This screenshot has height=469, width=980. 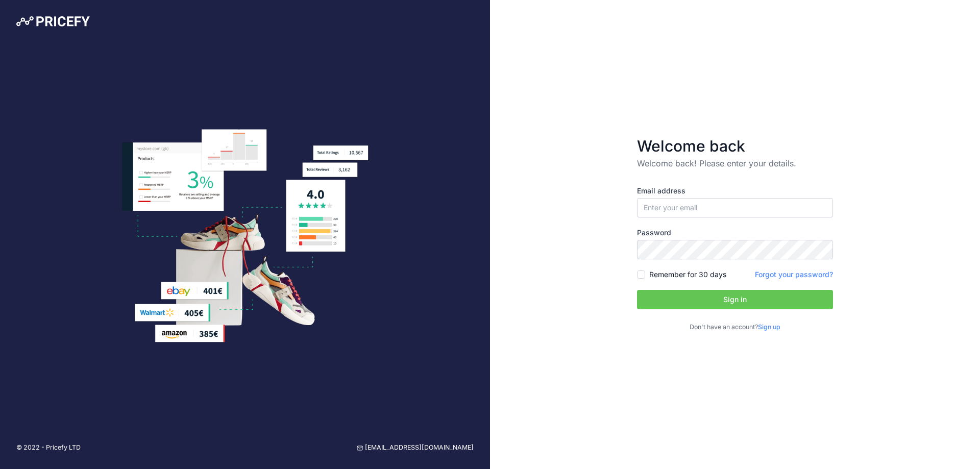 What do you see at coordinates (735, 208) in the screenshot?
I see `input: Enter your email` at bounding box center [735, 208].